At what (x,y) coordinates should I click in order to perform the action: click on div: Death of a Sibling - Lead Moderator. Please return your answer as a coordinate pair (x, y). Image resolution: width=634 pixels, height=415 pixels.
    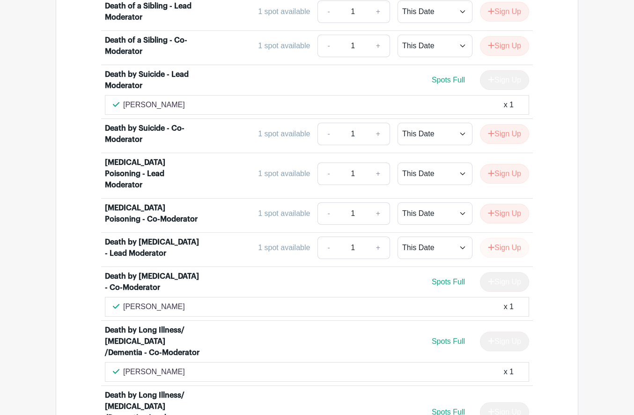
    Looking at the image, I should click on (152, 12).